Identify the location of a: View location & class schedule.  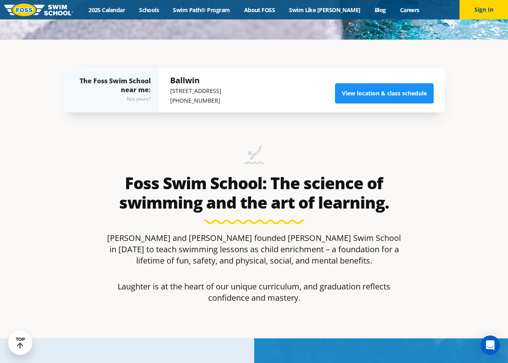
(385, 93).